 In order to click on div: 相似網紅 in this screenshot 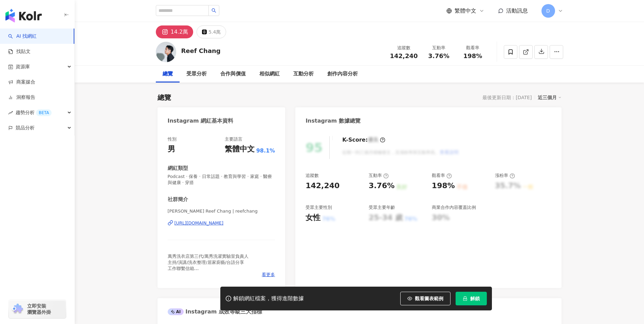, I will do `click(270, 74)`.